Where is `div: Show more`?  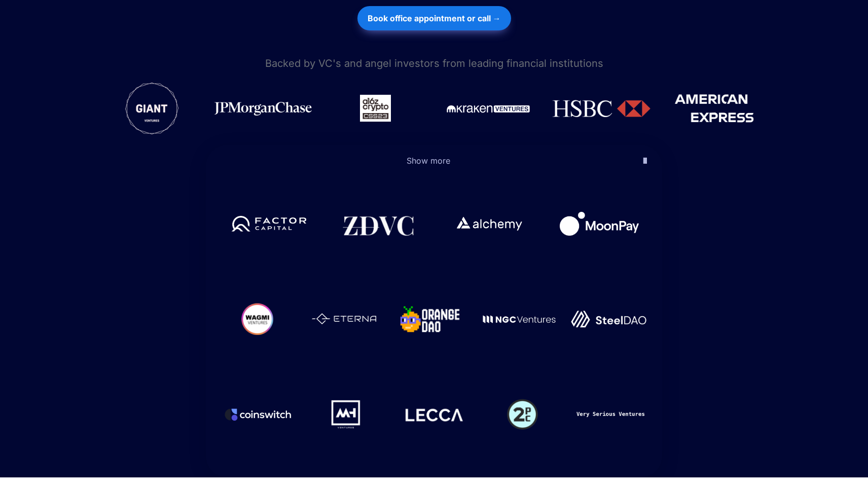
div: Show more is located at coordinates (434, 327).